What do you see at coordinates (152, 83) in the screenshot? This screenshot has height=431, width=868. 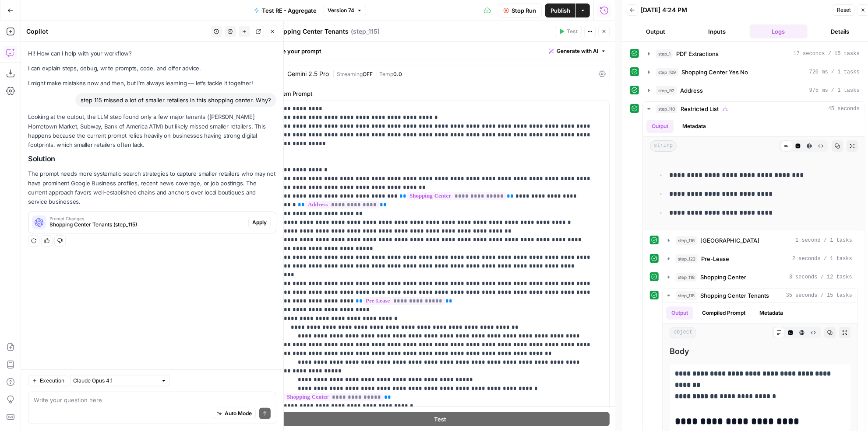 I see `p: I might make mistakes now and then, but I’m always learning — let’s tackle it together!` at bounding box center [152, 83].